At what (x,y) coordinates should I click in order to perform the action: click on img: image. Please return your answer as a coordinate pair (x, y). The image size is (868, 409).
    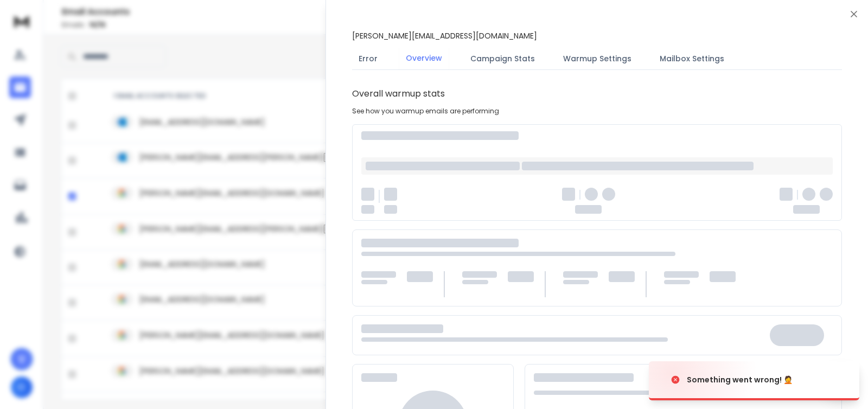
    Looking at the image, I should click on (703, 380).